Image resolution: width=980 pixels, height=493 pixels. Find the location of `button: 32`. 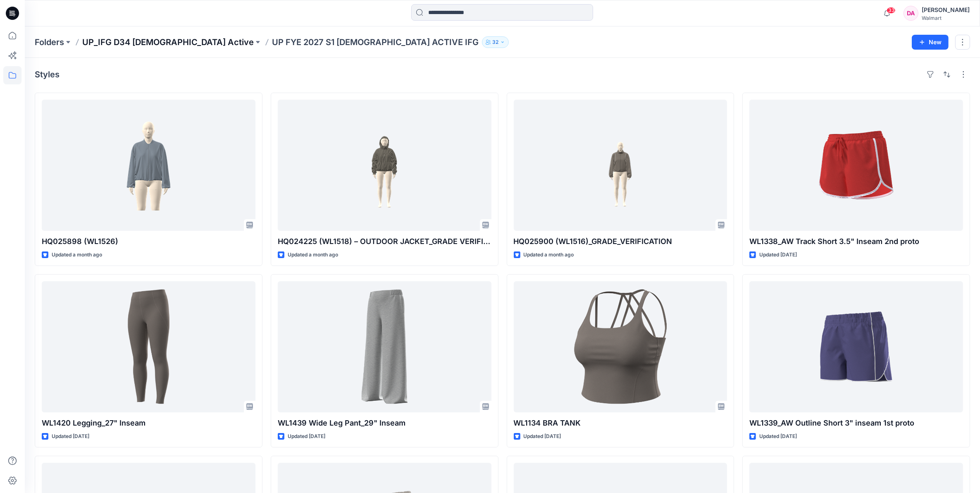

button: 32 is located at coordinates (495, 42).